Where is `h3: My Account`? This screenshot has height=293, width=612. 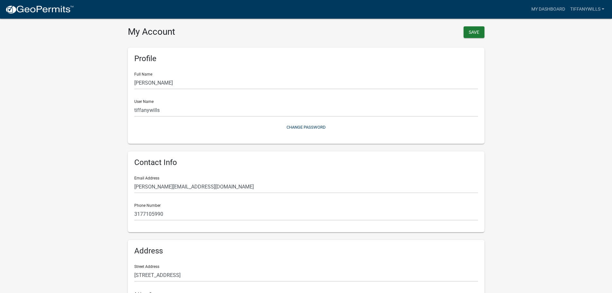 h3: My Account is located at coordinates (215, 32).